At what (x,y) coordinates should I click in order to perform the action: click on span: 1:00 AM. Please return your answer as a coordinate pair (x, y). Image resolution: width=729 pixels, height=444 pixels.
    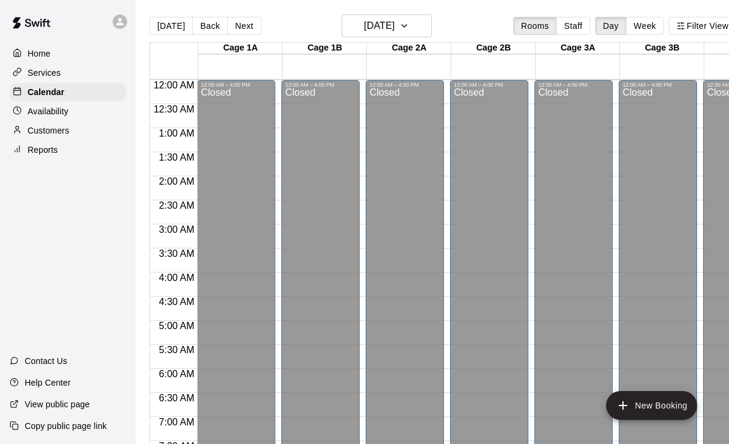
    Looking at the image, I should click on (176, 133).